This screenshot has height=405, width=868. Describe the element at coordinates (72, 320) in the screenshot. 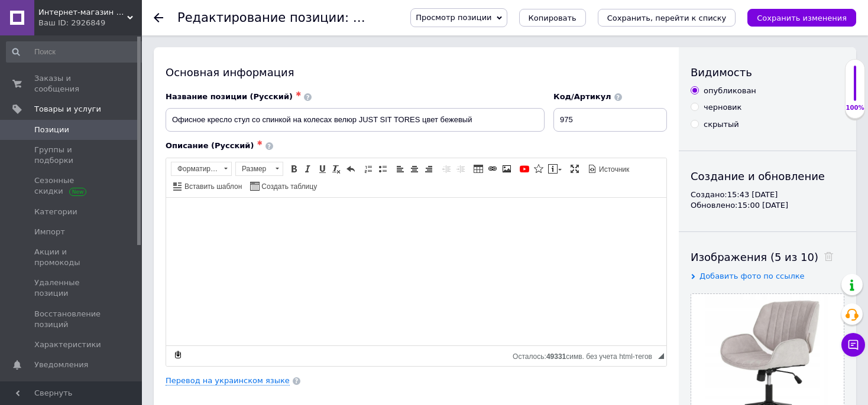

I see `span: Восстановление позиций` at that location.